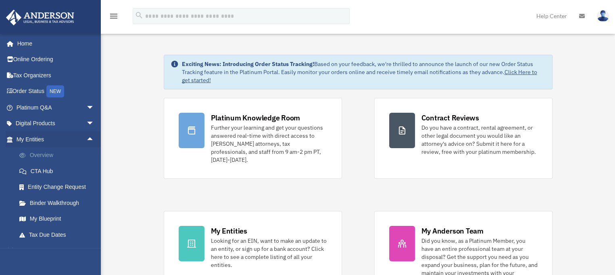  I want to click on a: My Entitiesarrow_drop_up, so click(56, 139).